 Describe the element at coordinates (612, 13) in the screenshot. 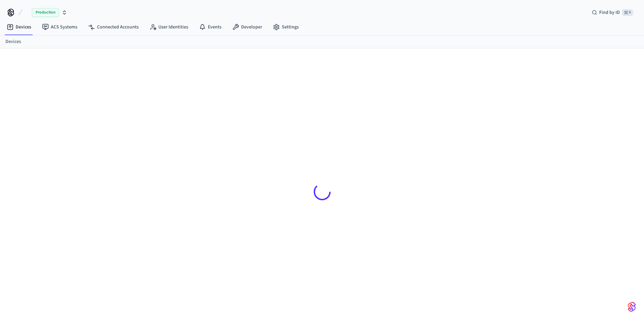

I see `div: Find by ID⌘ K` at that location.